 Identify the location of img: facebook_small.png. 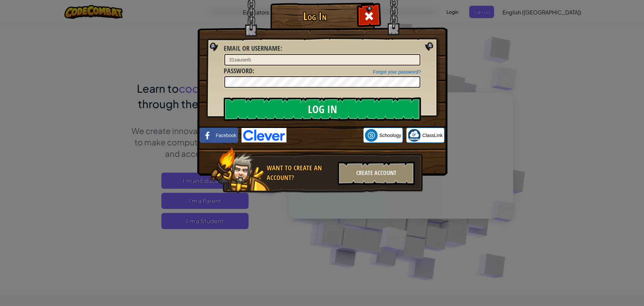
(208, 135).